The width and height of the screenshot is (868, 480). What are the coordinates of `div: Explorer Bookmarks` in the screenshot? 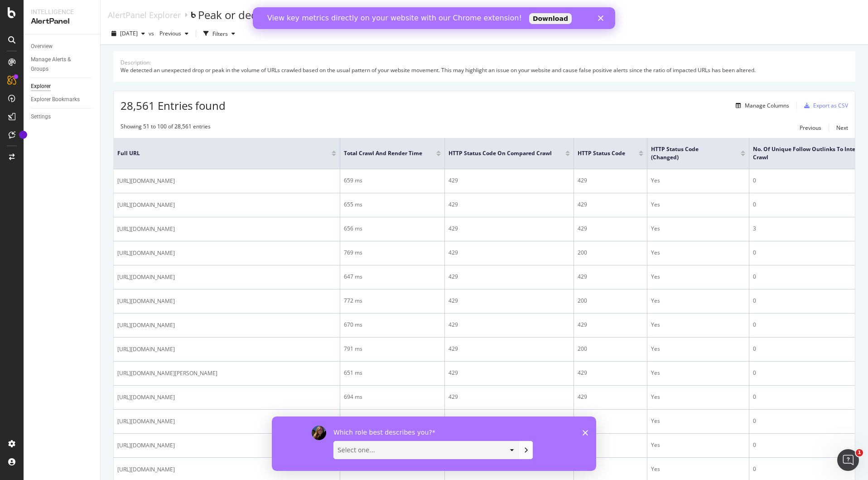 It's located at (55, 100).